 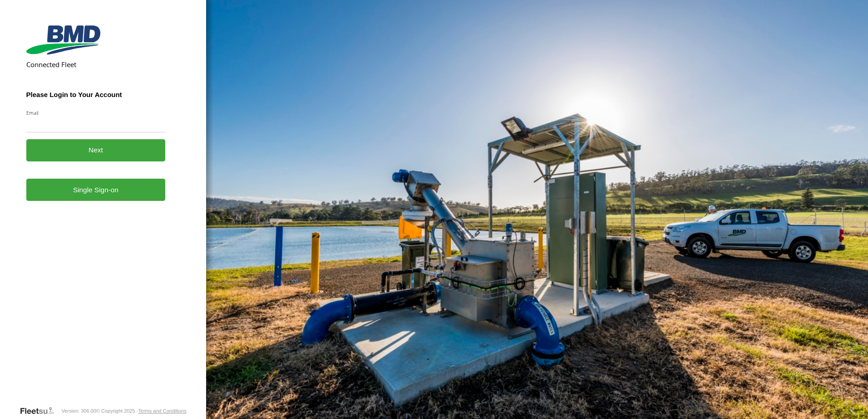 What do you see at coordinates (96, 113) in the screenshot?
I see `label: Email` at bounding box center [96, 113].